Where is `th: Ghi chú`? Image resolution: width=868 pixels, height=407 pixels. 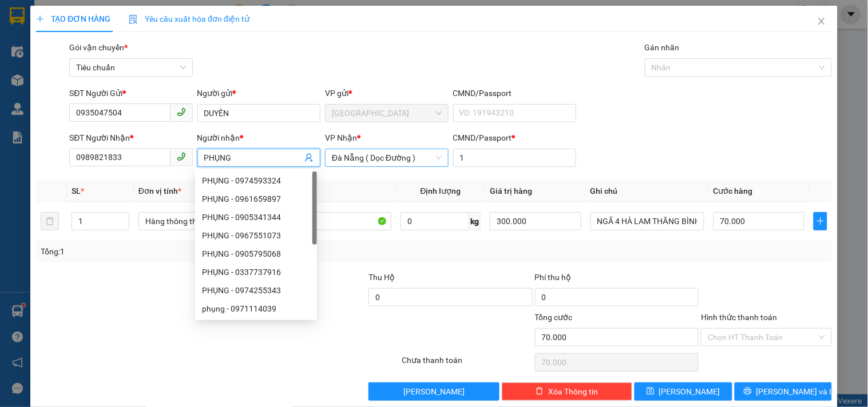 th: Ghi chú is located at coordinates (647, 191).